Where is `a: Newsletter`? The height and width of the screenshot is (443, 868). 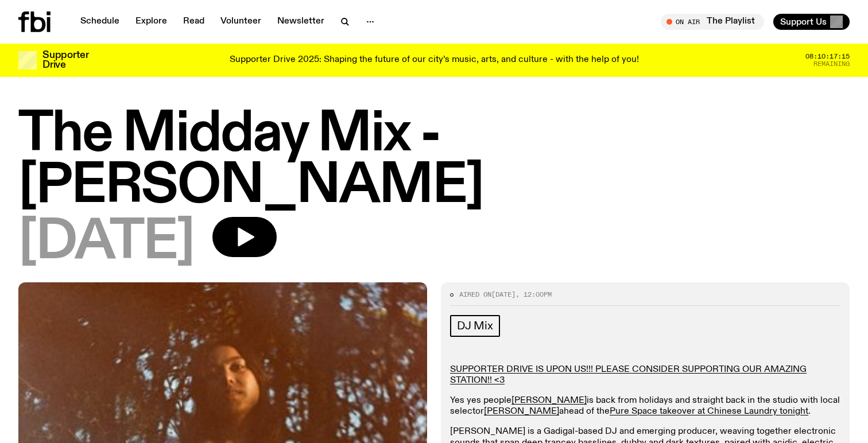
a: Newsletter is located at coordinates (301, 22).